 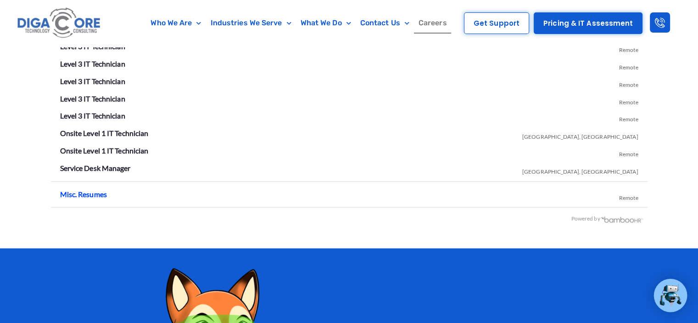 I want to click on nav: Menu, so click(x=299, y=23).